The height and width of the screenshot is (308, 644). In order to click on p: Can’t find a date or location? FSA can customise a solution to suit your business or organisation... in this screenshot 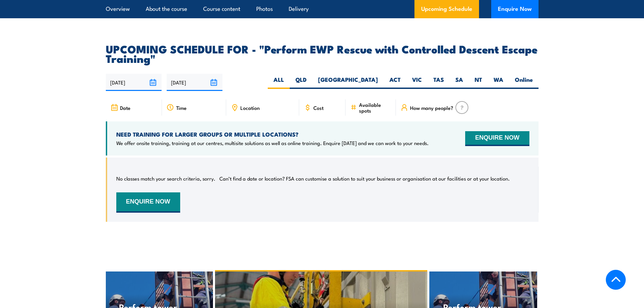, I will do `click(364, 179)`.